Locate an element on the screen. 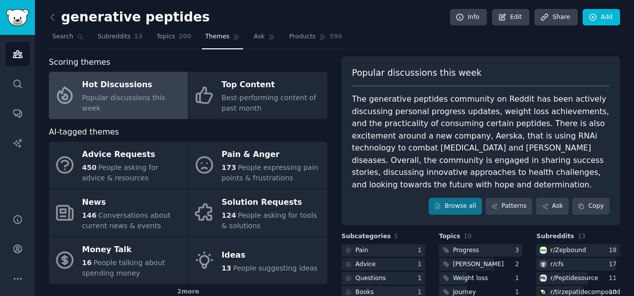  span: People expressing pain points & frustrations is located at coordinates (270, 172).